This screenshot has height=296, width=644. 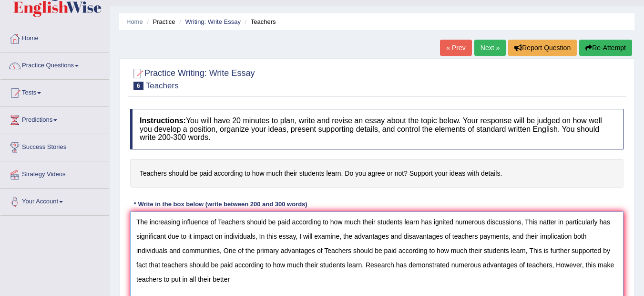 What do you see at coordinates (490, 48) in the screenshot?
I see `a: Next »` at bounding box center [490, 48].